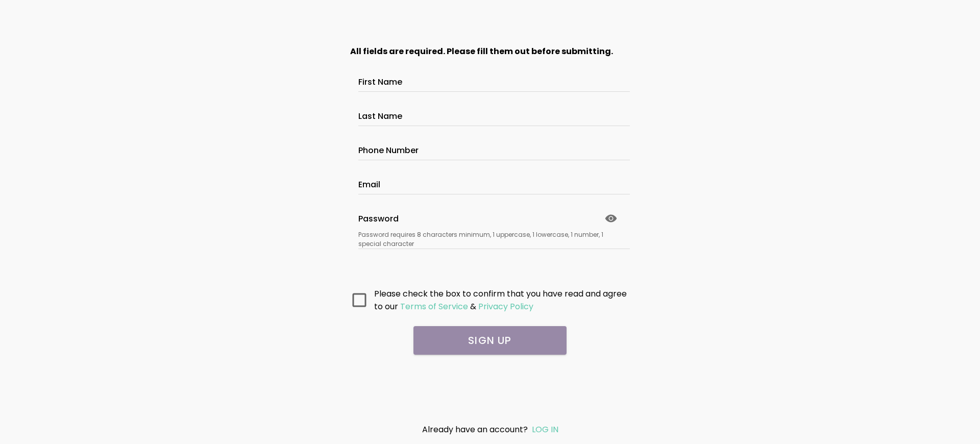 This screenshot has width=980, height=444. What do you see at coordinates (545, 429) in the screenshot?
I see `ion-text: LOG IN` at bounding box center [545, 429].